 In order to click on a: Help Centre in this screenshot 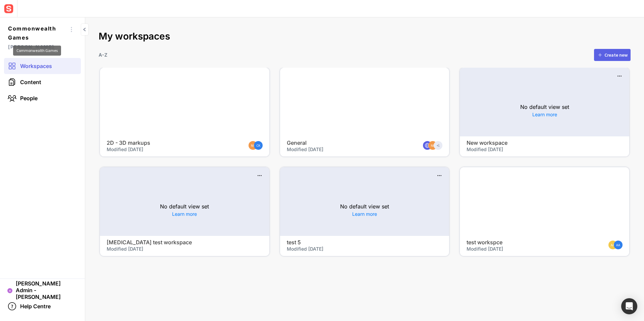, I will do `click(42, 306)`.